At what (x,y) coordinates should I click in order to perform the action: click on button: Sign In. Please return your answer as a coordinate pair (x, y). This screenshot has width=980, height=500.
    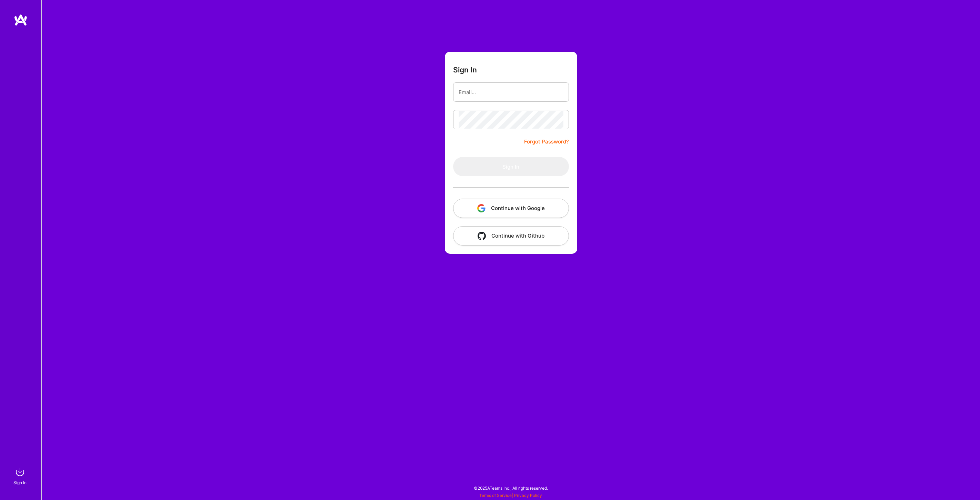
    Looking at the image, I should click on (511, 166).